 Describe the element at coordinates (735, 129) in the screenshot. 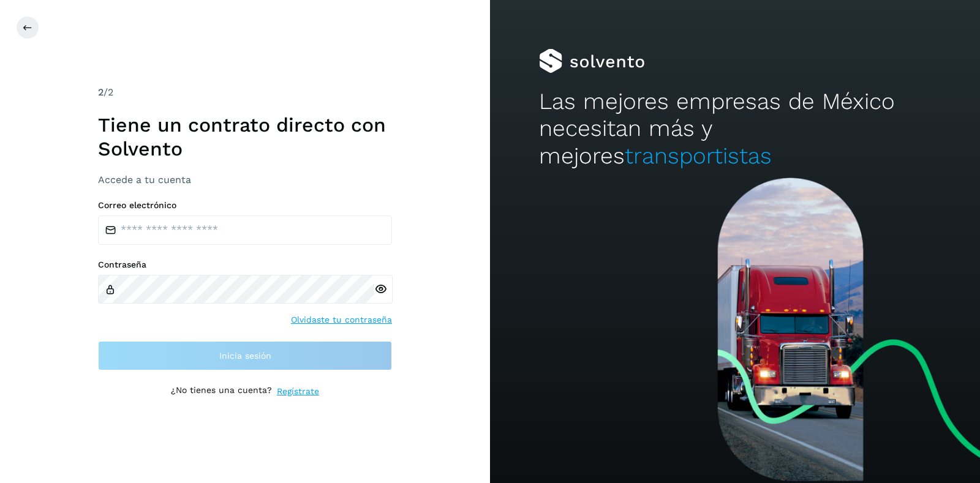

I see `h2: Las mejores empresas de México necesitan más y mejores` at that location.